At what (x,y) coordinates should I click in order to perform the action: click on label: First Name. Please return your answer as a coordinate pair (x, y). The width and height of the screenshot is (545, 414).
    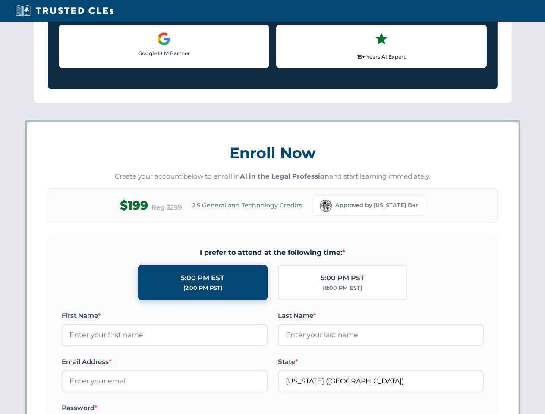
    Looking at the image, I should click on (164, 316).